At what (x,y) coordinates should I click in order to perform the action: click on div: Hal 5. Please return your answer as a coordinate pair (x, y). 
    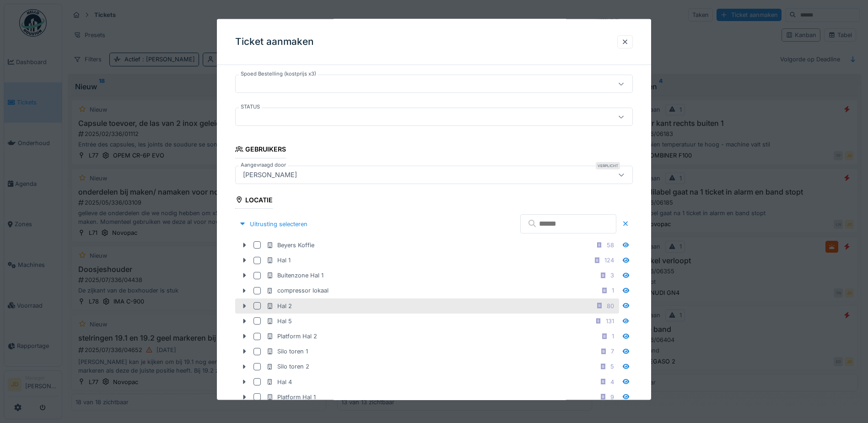
    Looking at the image, I should click on (279, 321).